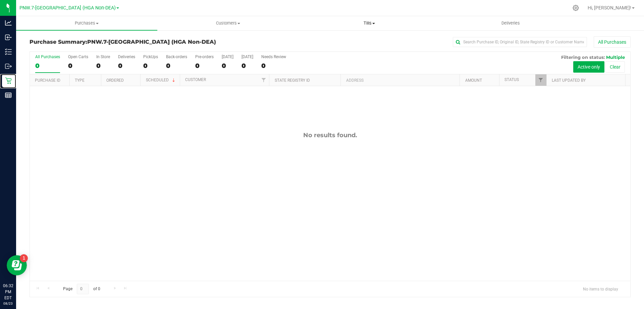 The image size is (644, 309). Describe the element at coordinates (204, 57) in the screenshot. I see `div: Pre-orders` at that location.